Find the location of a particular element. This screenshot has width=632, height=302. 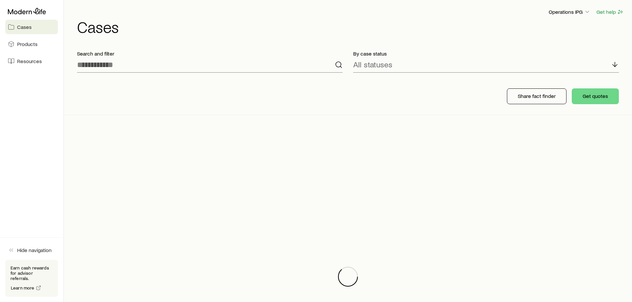

span: Hide navigation is located at coordinates (34, 250).